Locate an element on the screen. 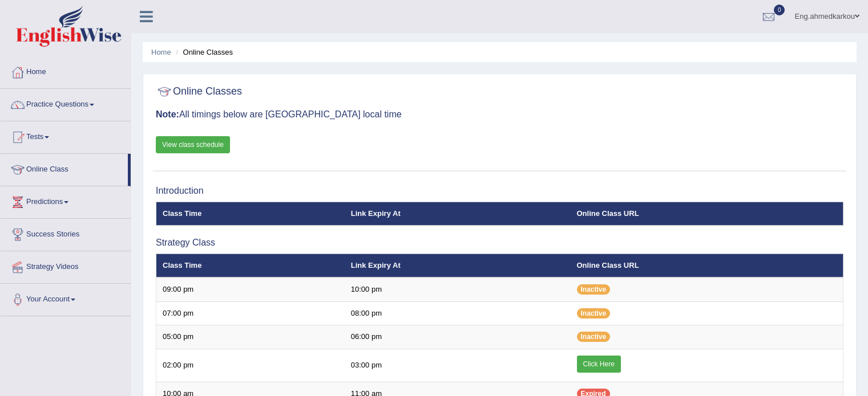 Image resolution: width=868 pixels, height=396 pixels. td: 03:00 pm is located at coordinates (457, 366).